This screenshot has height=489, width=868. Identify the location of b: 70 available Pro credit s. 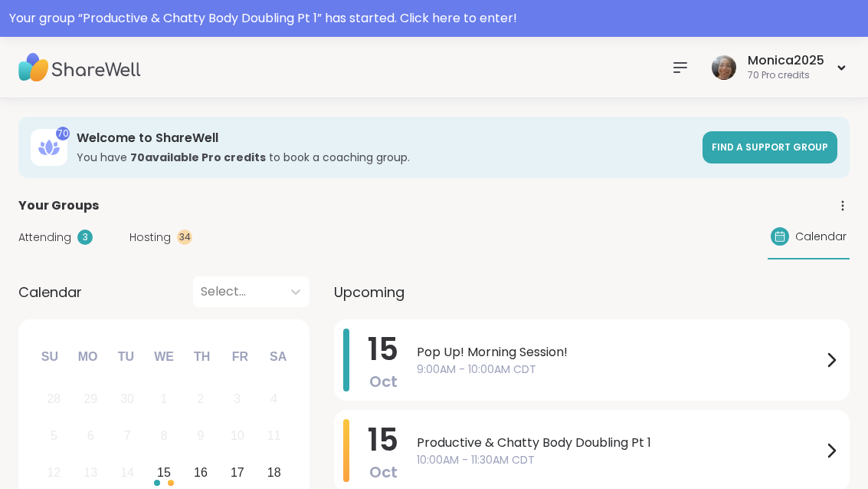
(198, 157).